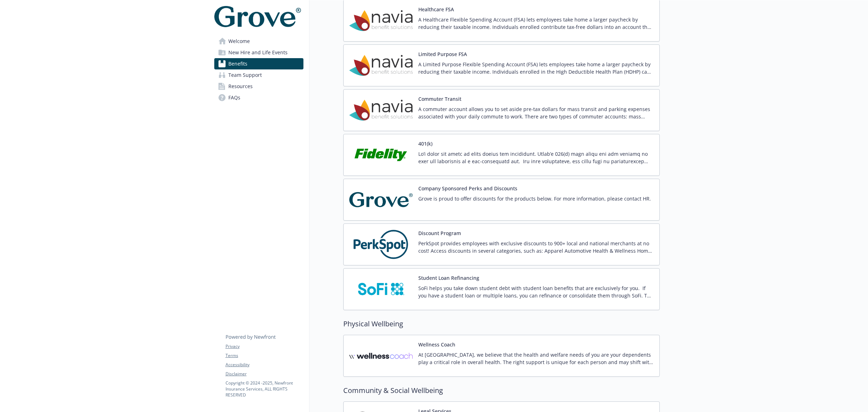  I want to click on button: Discount Program, so click(440, 233).